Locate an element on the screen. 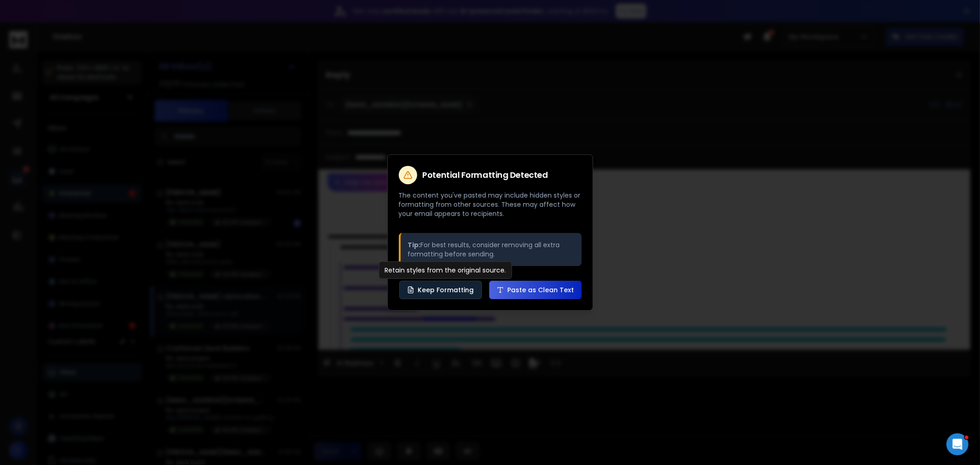 The width and height of the screenshot is (980, 465). div: Retain styles from the original source. is located at coordinates (445, 271).